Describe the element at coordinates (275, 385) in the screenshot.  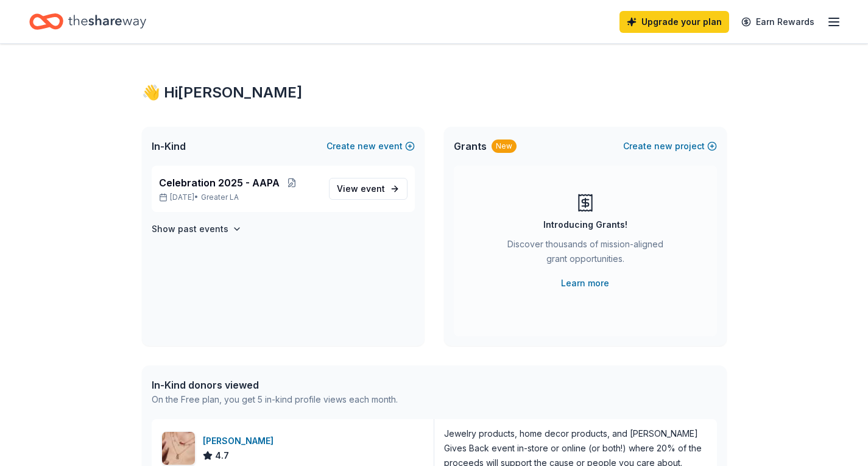
I see `div: In-Kind donors viewed` at that location.